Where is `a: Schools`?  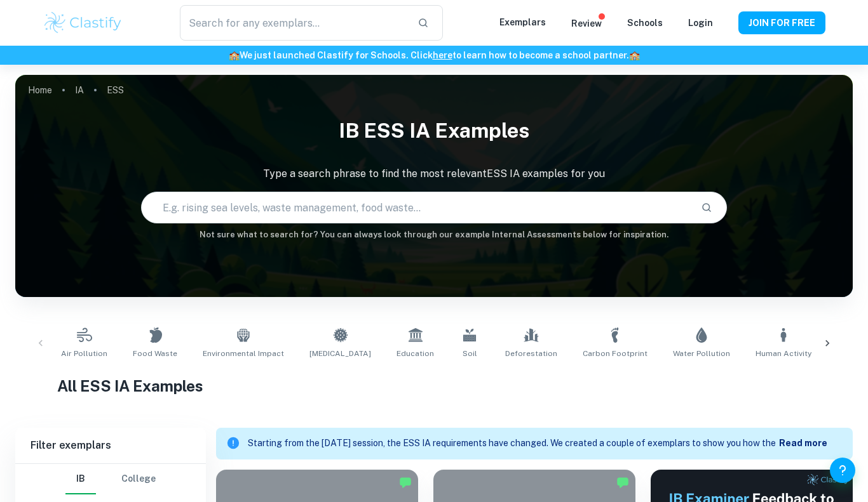
a: Schools is located at coordinates (644, 23).